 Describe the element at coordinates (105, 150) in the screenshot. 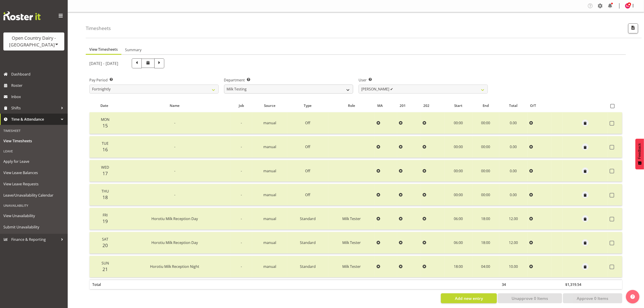

I see `span: 16` at that location.